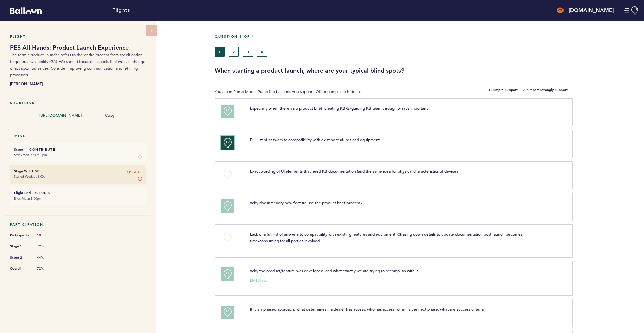  What do you see at coordinates (78, 149) in the screenshot?
I see `h6: - Contribute` at bounding box center [78, 149].